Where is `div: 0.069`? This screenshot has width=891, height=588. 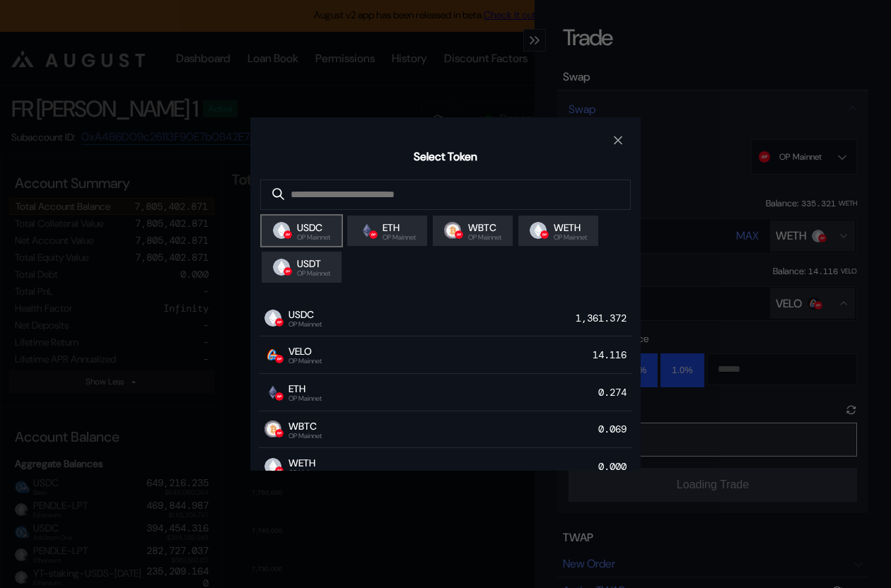 div: 0.069 is located at coordinates (616, 429).